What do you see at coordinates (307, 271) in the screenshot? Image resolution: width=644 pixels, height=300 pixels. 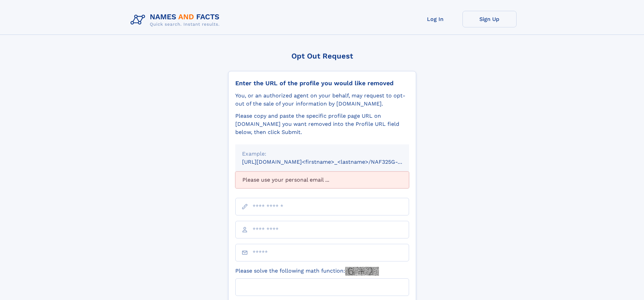 I see `label: Please solve the following math function:` at bounding box center [307, 271].